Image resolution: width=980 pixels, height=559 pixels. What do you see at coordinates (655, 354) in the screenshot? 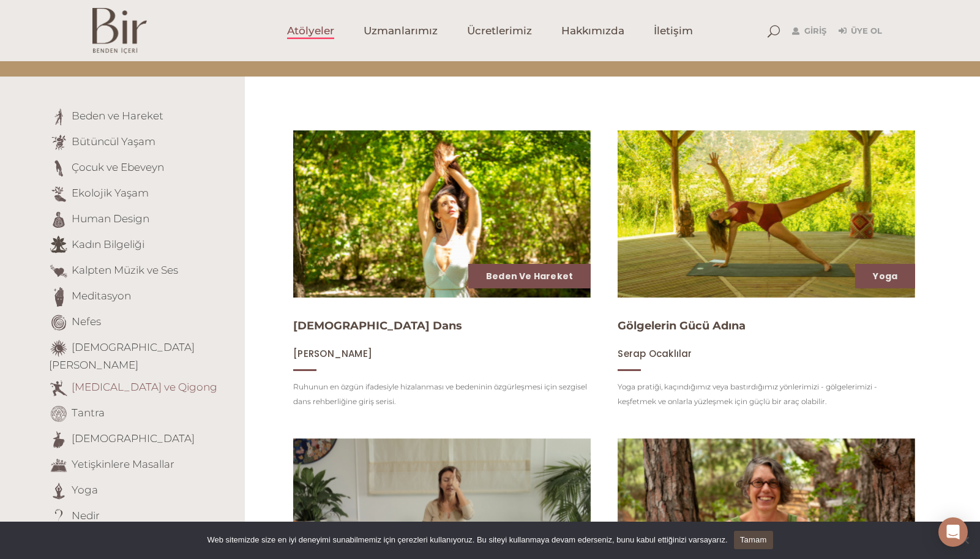
I see `span: Serap Ocaklılar` at bounding box center [655, 354].